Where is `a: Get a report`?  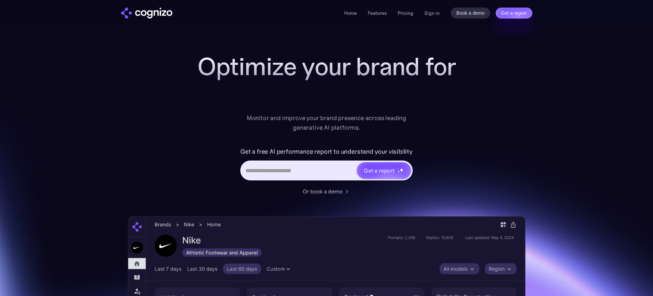
a: Get a report is located at coordinates (514, 13).